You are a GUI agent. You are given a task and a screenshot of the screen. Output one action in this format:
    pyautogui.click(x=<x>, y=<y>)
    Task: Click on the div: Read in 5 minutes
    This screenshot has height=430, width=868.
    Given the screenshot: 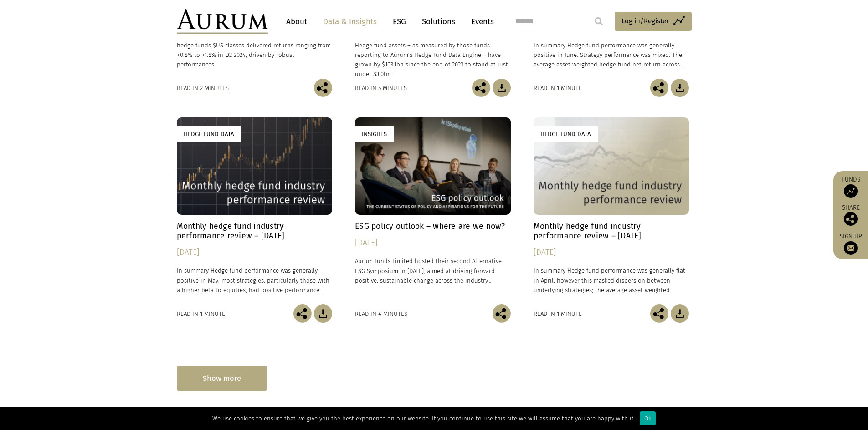 What is the action you would take?
    pyautogui.click(x=381, y=88)
    